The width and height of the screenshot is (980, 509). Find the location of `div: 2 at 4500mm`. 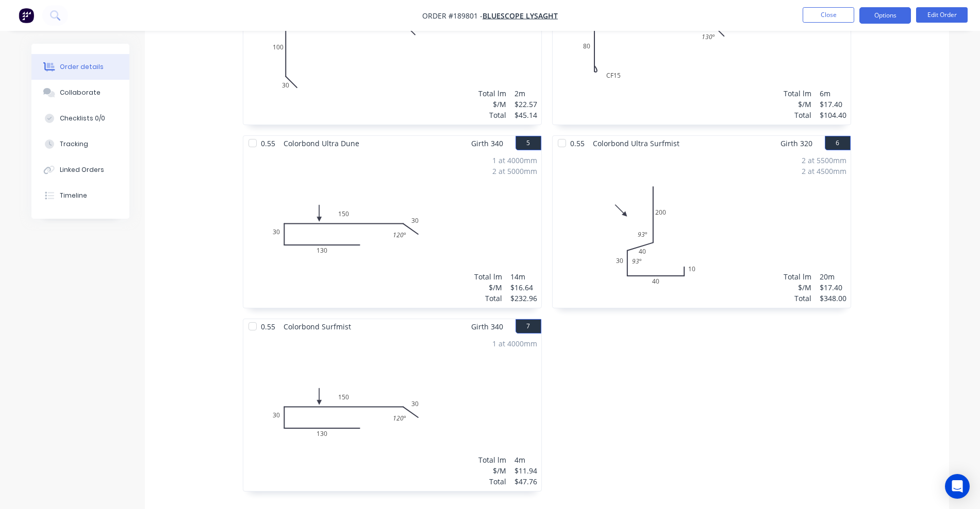

div: 2 at 4500mm is located at coordinates (824, 171).